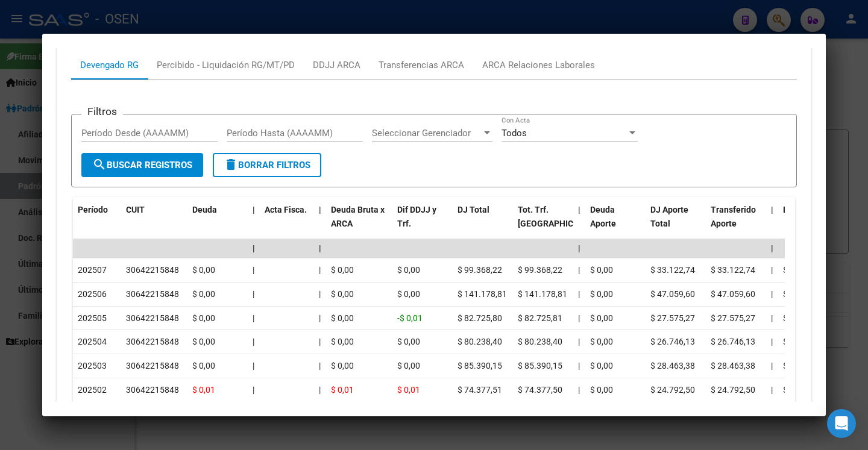 This screenshot has height=450, width=868. Describe the element at coordinates (417, 216) in the screenshot. I see `span: Dif DDJJ y Trf.` at that location.